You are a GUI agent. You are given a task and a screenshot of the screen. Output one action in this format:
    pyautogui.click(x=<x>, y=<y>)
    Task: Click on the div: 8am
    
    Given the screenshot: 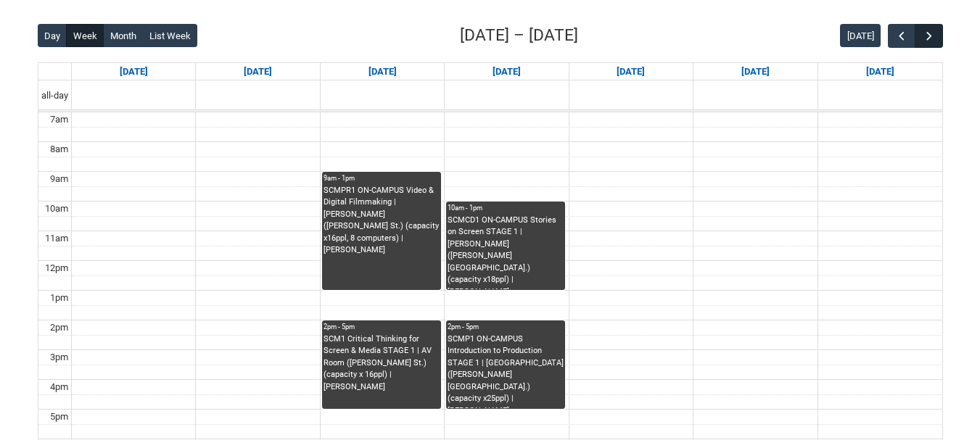 What is the action you would take?
    pyautogui.click(x=58, y=150)
    